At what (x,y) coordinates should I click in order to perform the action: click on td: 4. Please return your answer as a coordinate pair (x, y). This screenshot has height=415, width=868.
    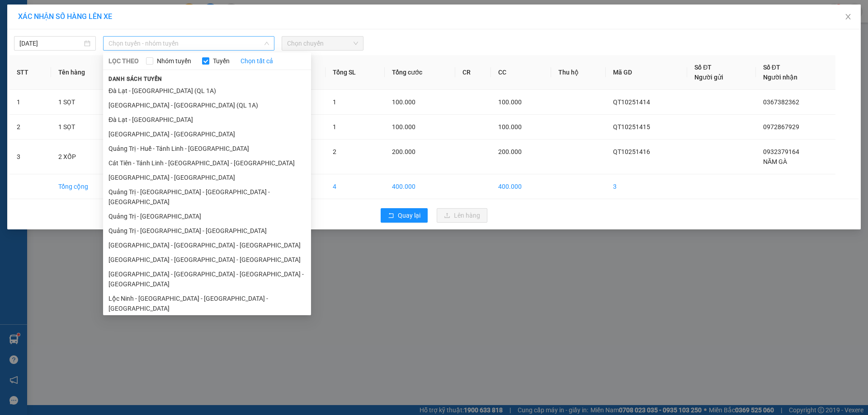
    Looking at the image, I should click on (355, 186).